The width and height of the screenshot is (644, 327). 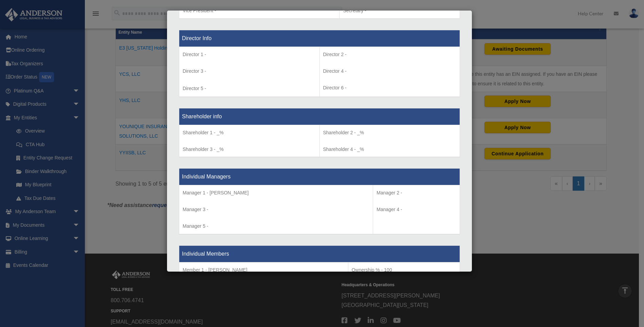 What do you see at coordinates (250, 72) in the screenshot?
I see `td: Director 5 -` at bounding box center [250, 72].